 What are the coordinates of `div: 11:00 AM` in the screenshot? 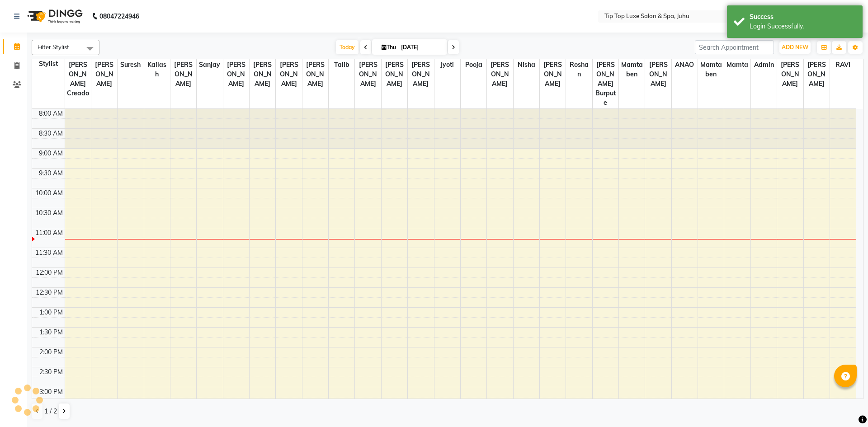 It's located at (49, 233).